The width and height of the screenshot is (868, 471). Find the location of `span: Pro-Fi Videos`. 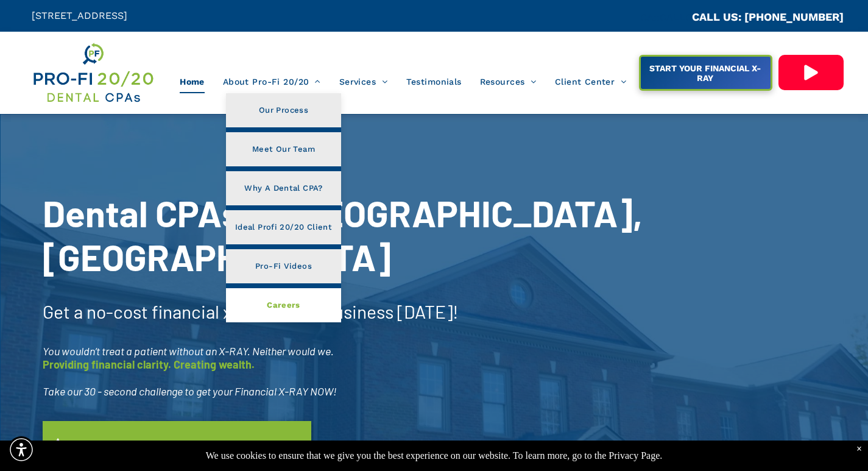

span: Pro-Fi Videos is located at coordinates (283, 266).